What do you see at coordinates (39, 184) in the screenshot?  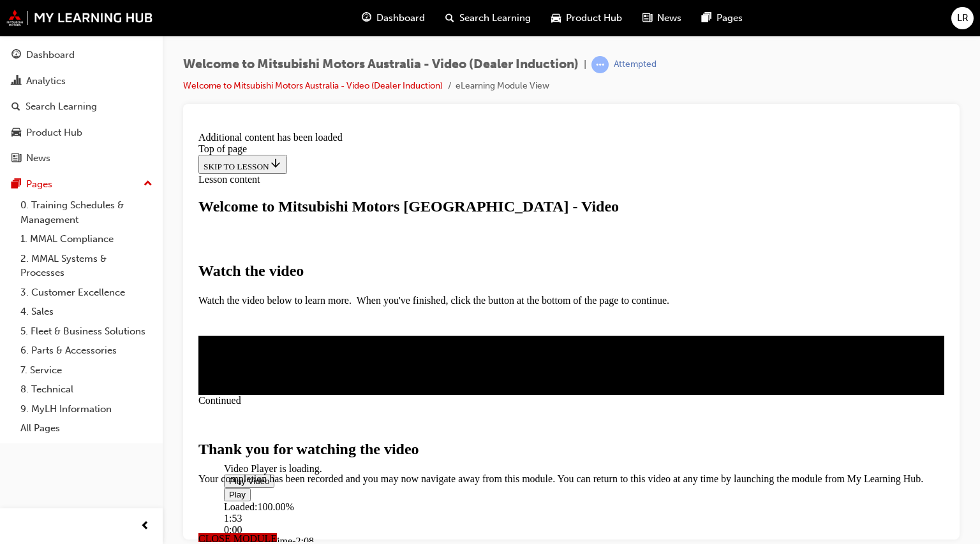 I see `div: Pages` at bounding box center [39, 184].